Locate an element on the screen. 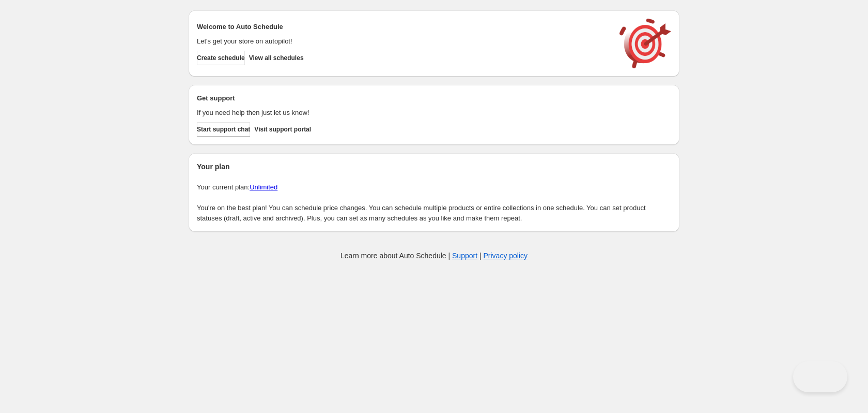 Image resolution: width=868 pixels, height=413 pixels. a: Start support chat is located at coordinates (223, 129).